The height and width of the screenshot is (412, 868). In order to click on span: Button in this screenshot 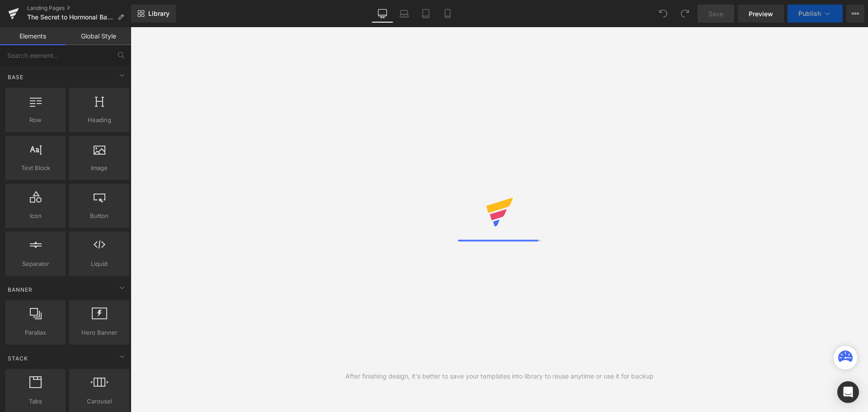, I will do `click(99, 216)`.